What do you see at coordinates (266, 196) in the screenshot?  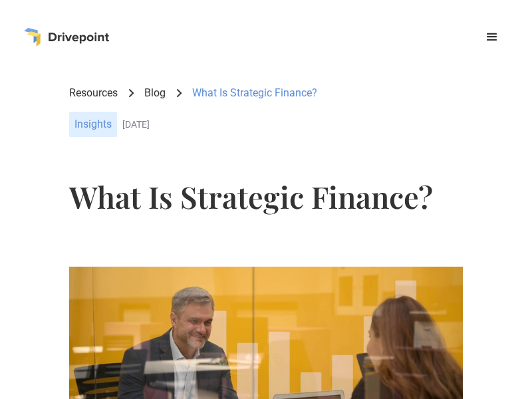 I see `h1: What Is Strategic Finance?` at bounding box center [266, 196].